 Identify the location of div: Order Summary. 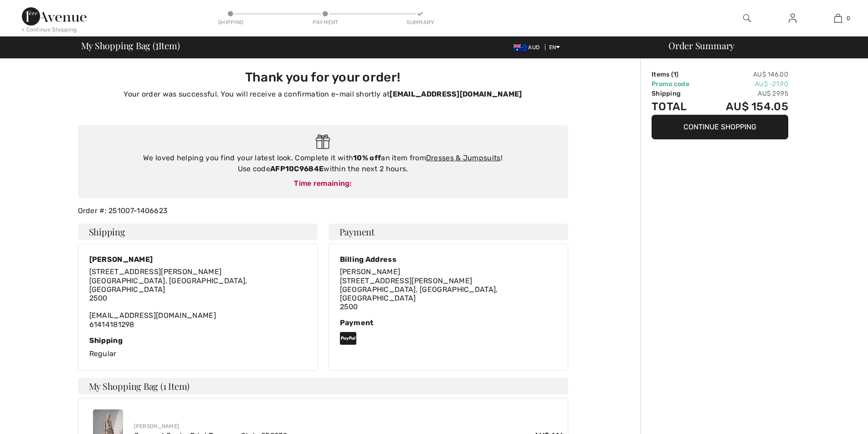
(760, 45).